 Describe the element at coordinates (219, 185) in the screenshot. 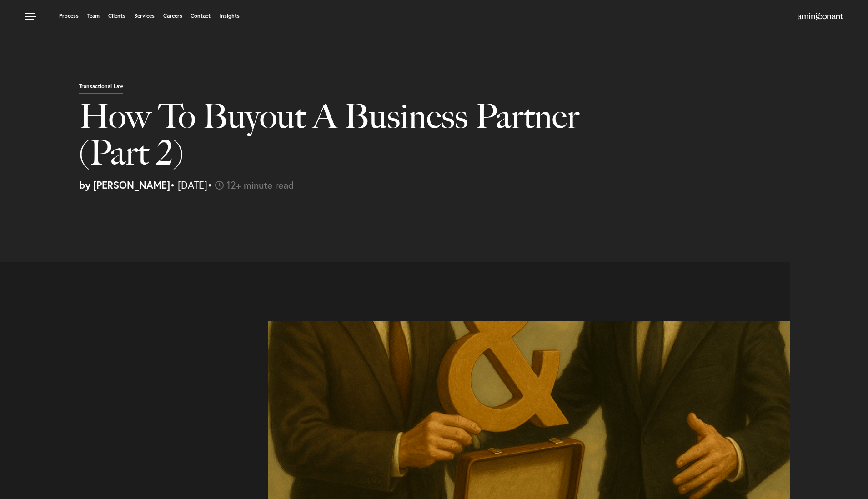

I see `img: icon-time-light.svg` at that location.